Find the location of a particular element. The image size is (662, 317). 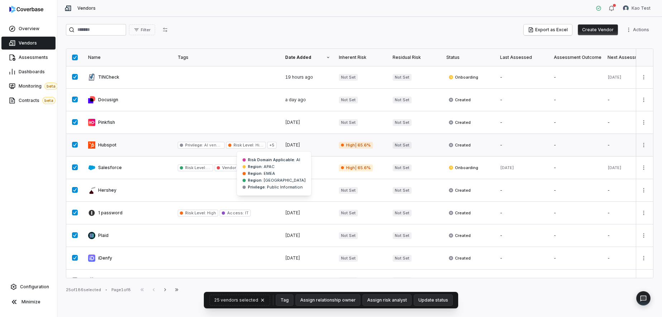

button: Export as Excel is located at coordinates (548, 30).